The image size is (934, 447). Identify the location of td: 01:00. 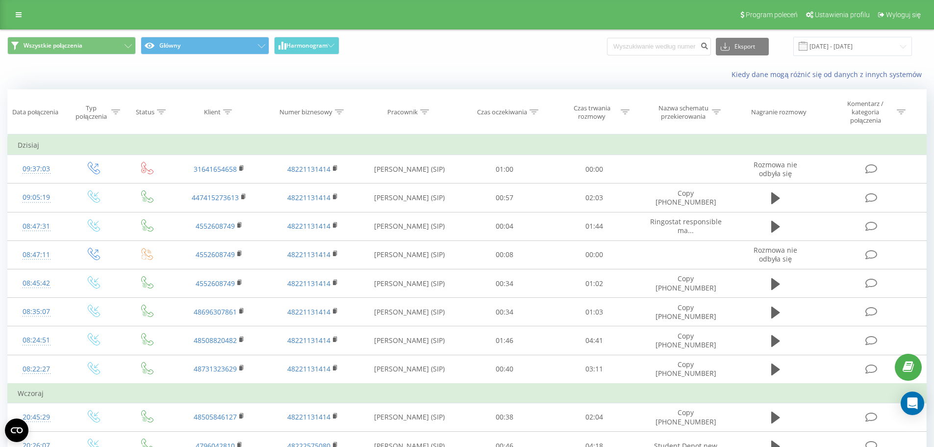
(504, 169).